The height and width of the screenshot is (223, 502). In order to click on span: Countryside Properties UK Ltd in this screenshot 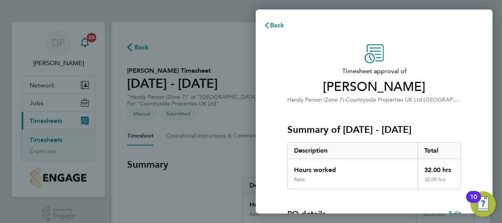, I will do `click(384, 99)`.